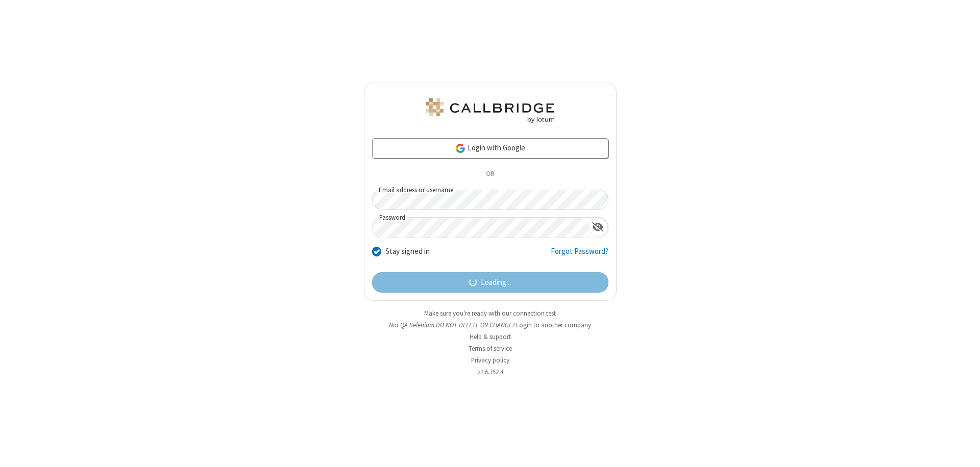 This screenshot has height=467, width=980. Describe the element at coordinates (598, 227) in the screenshot. I see `div: Show password` at that location.